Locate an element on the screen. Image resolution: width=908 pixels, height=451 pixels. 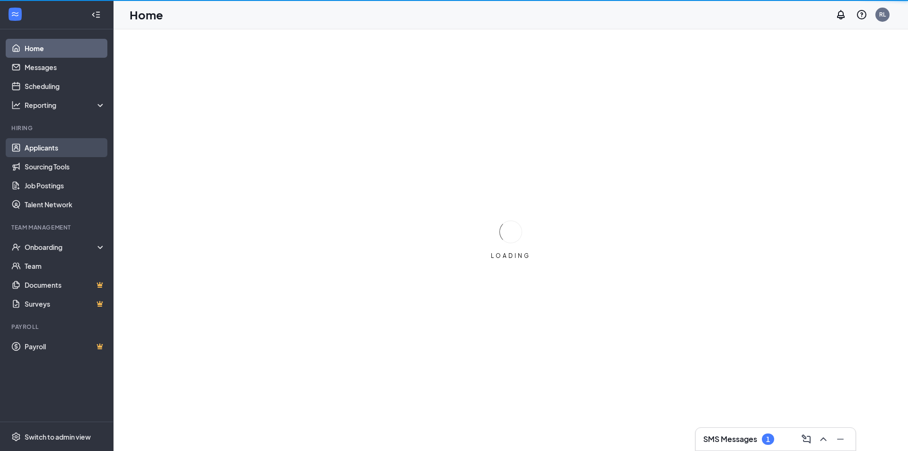
h3: SMS Messages is located at coordinates (730, 439).